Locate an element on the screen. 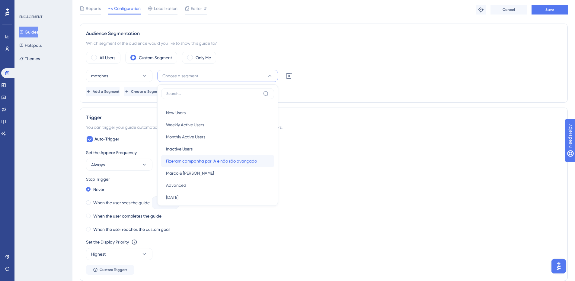 This screenshot has width=575, height=281. button: Add a Segment is located at coordinates (103, 91).